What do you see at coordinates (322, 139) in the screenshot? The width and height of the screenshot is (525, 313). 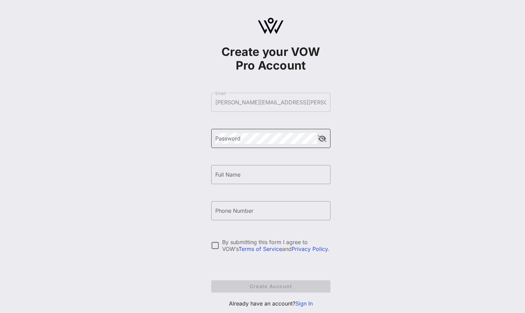 I see `button: append icon` at bounding box center [322, 139].